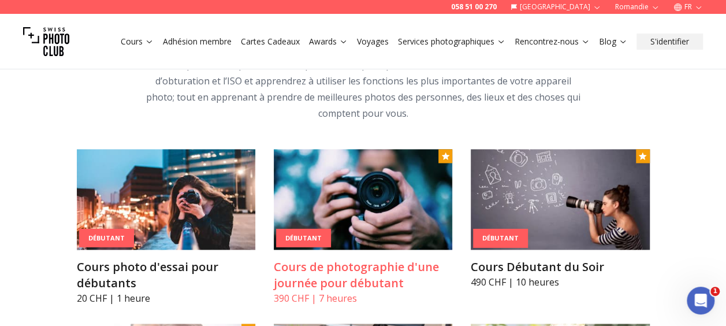  Describe the element at coordinates (197, 42) in the screenshot. I see `a: Adhésion membre` at that location.